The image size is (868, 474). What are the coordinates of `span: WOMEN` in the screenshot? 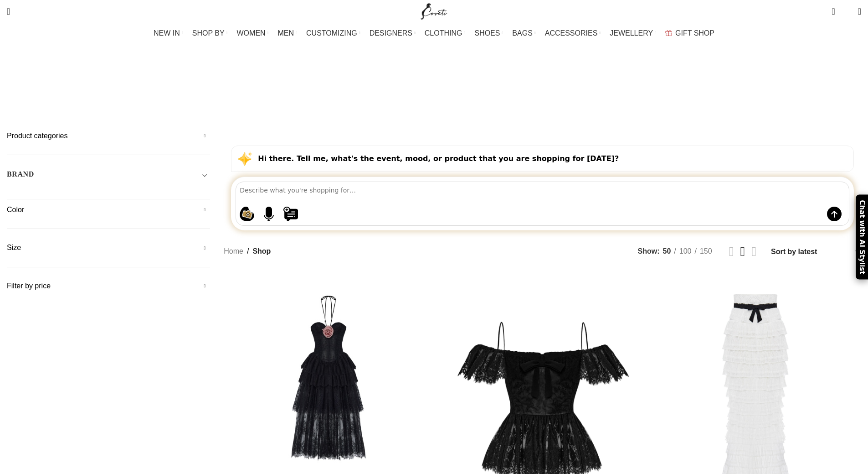 It's located at (251, 33).